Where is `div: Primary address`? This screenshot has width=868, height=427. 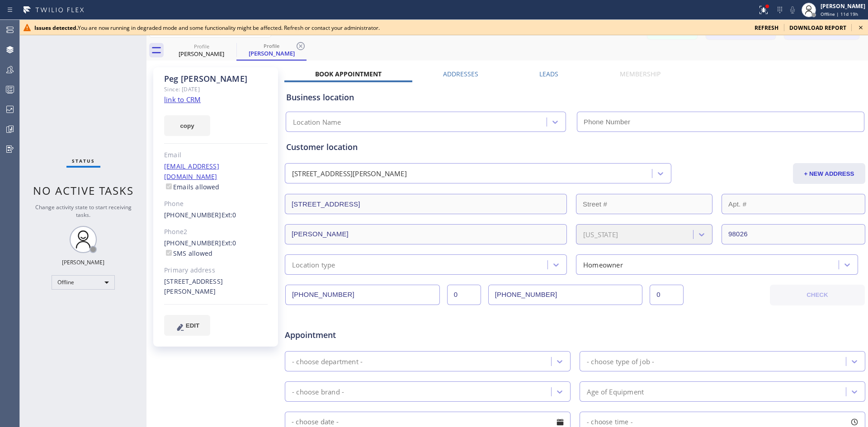 div: Primary address is located at coordinates (215, 270).